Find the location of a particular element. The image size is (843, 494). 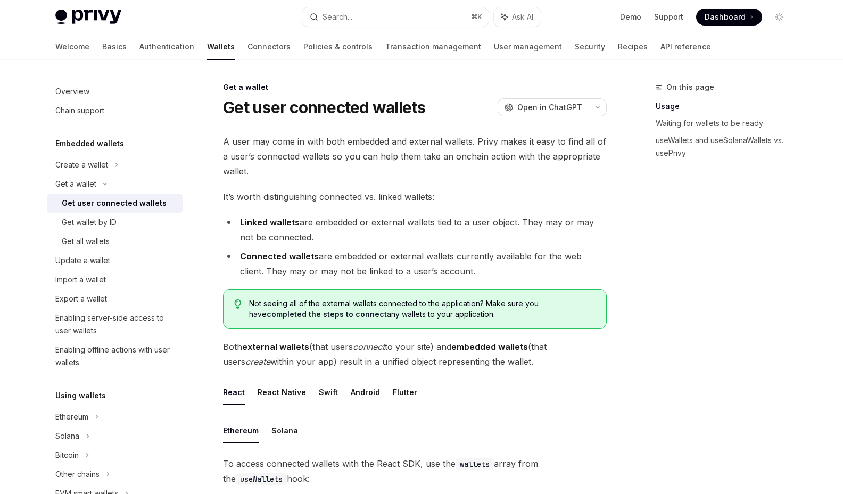

div: Export a wallet is located at coordinates (81, 299).